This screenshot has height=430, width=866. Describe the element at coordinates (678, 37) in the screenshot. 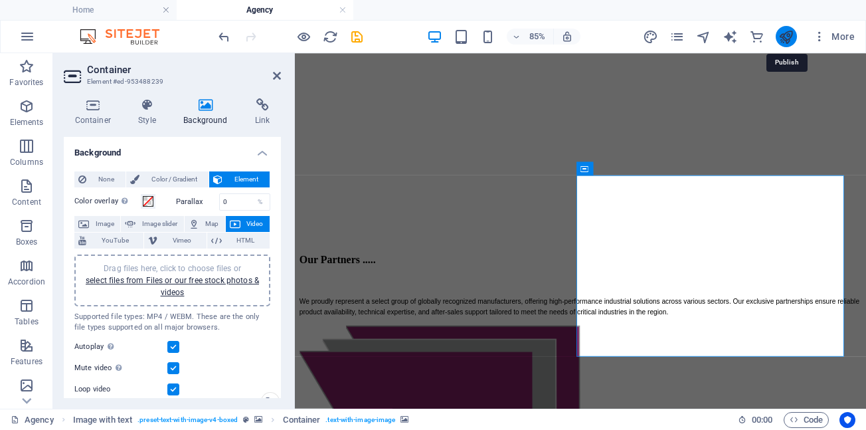

I see `button: pages` at that location.